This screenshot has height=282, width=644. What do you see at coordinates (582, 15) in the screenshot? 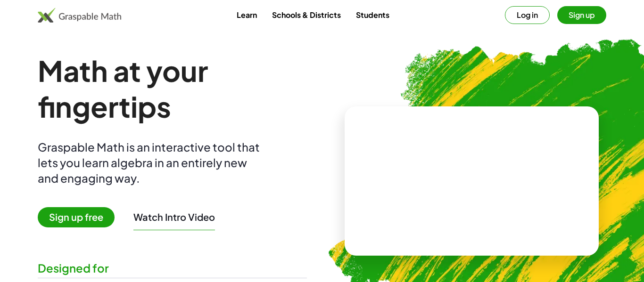
I see `button: Sign up` at bounding box center [582, 15].